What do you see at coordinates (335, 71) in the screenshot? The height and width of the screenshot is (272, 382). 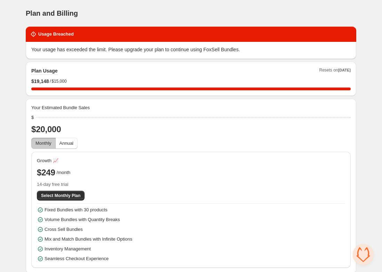 I see `span: Resets on` at bounding box center [335, 71].